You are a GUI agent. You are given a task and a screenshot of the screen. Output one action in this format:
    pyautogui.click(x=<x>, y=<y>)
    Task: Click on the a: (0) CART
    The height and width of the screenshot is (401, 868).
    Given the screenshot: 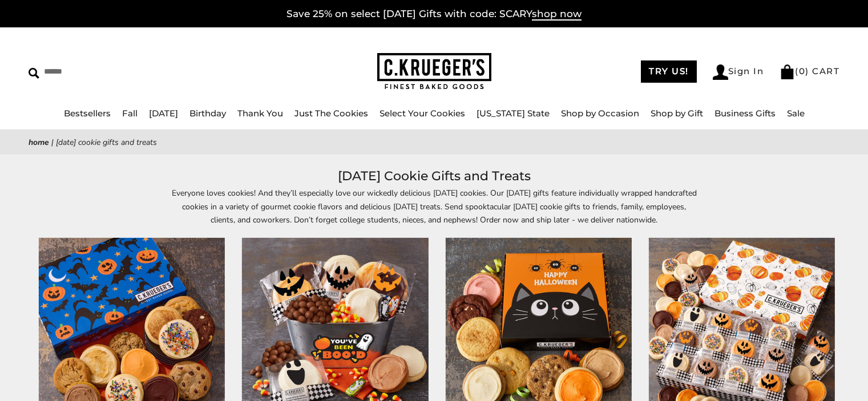 What is the action you would take?
    pyautogui.click(x=809, y=71)
    